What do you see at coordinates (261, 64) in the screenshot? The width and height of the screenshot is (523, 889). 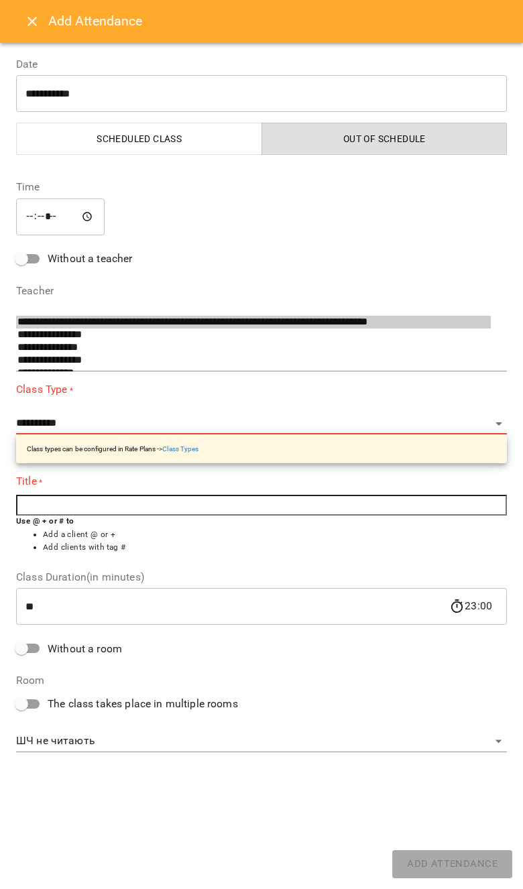 I see `label: Date` at bounding box center [261, 64].